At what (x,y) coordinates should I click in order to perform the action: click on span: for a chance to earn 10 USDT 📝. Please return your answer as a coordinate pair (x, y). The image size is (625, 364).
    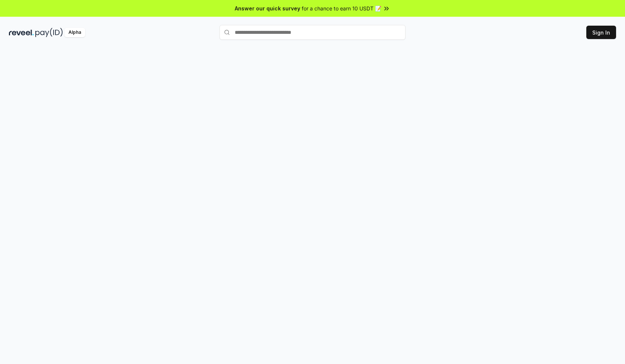
    Looking at the image, I should click on (342, 8).